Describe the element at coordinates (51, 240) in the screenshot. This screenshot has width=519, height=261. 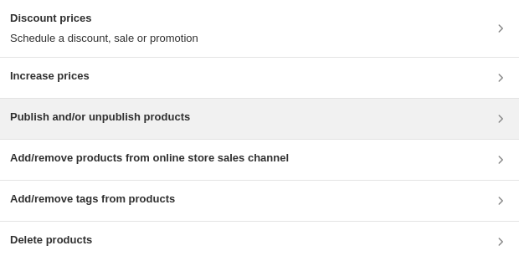
I see `h3: Delete products` at that location.